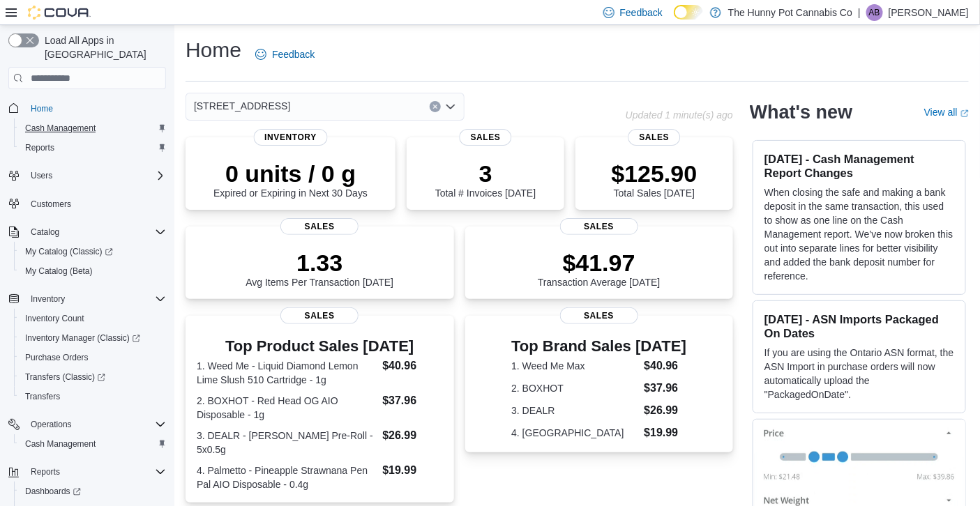 The image size is (980, 506). Describe the element at coordinates (93, 271) in the screenshot. I see `button: My Catalog (Beta)` at that location.